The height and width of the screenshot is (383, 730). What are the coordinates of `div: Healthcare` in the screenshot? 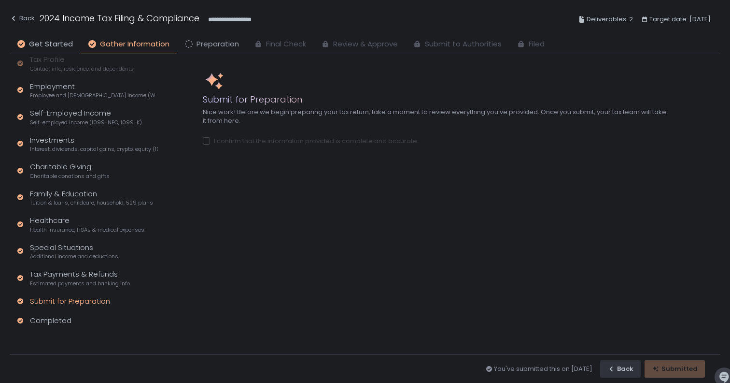 It's located at (87, 224).